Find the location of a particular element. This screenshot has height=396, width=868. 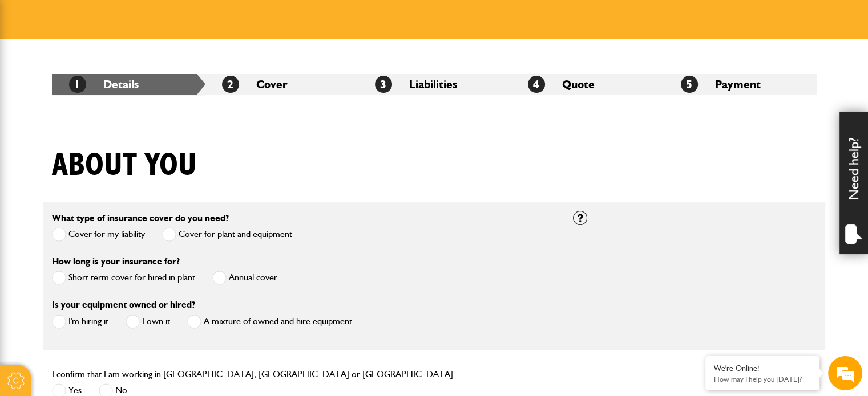

label: Cover for my liability is located at coordinates (98, 234).